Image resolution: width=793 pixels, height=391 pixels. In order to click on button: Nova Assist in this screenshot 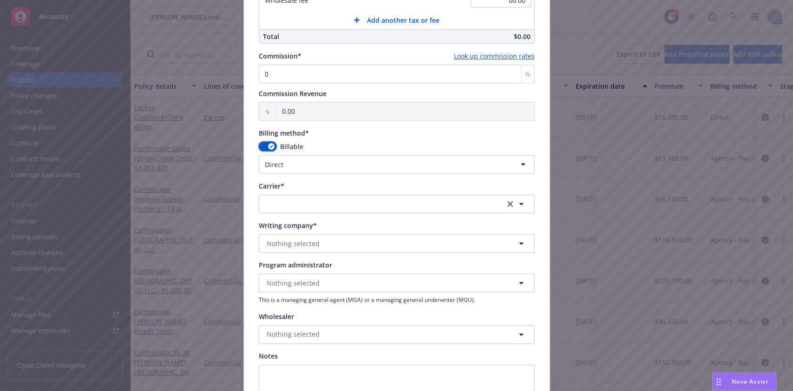, I will do `click(745, 382)`.